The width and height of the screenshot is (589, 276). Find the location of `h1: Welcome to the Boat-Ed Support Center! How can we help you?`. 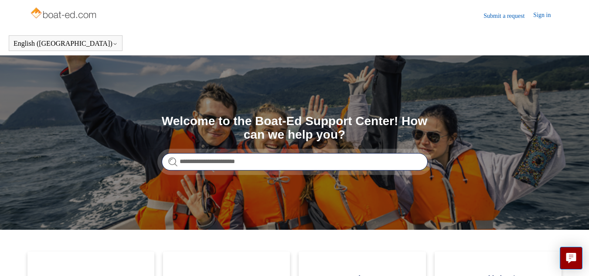

h1: Welcome to the Boat-Ed Support Center! How can we help you? is located at coordinates (294, 128).